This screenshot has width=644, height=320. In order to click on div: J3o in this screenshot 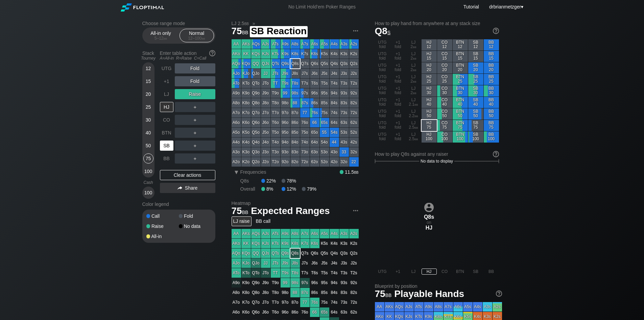, I will do `click(266, 152)`.